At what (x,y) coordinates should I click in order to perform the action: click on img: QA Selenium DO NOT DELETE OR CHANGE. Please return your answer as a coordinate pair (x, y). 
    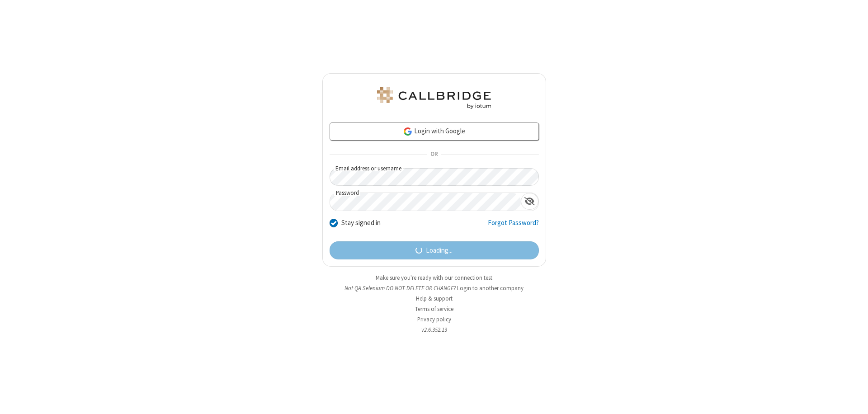
    Looking at the image, I should click on (434, 98).